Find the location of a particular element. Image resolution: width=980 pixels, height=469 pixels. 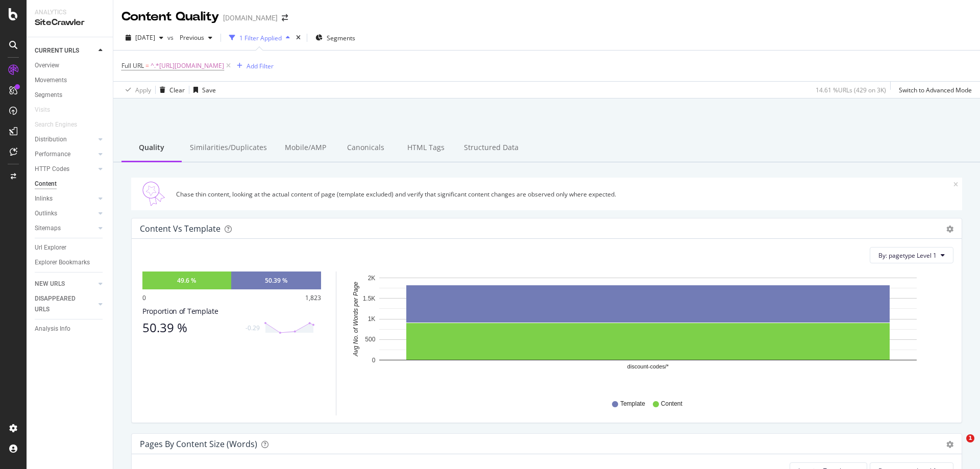

span: Content is located at coordinates (672, 404).